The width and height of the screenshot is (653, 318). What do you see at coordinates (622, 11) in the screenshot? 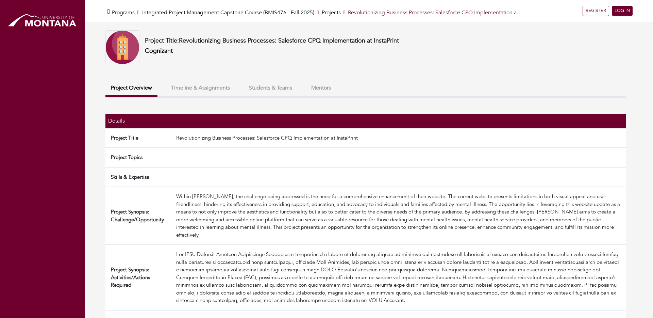
I see `a: LOG IN` at bounding box center [622, 11].